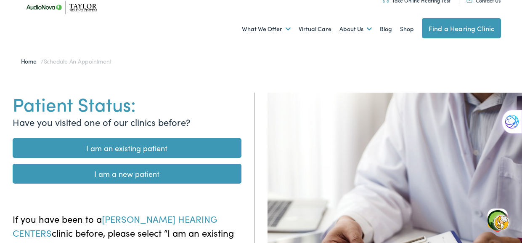 This screenshot has height=243, width=522. Describe the element at coordinates (462, 28) in the screenshot. I see `a: Find a Hearing Clinic` at that location.